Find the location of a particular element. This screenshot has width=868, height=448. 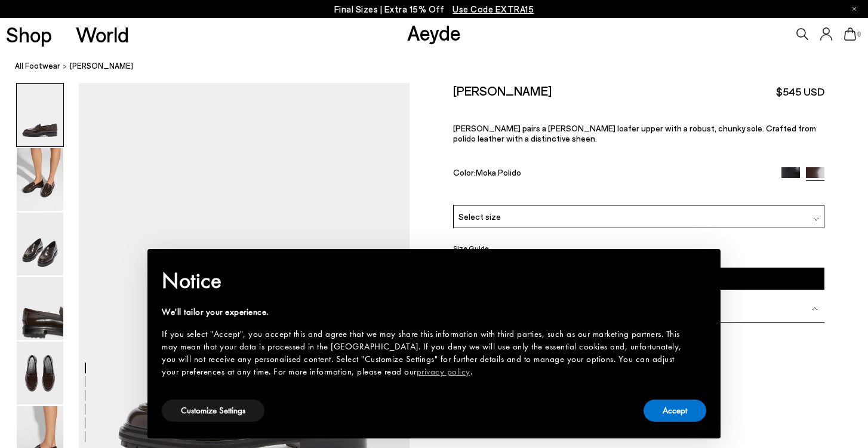

a: World is located at coordinates (102, 34).